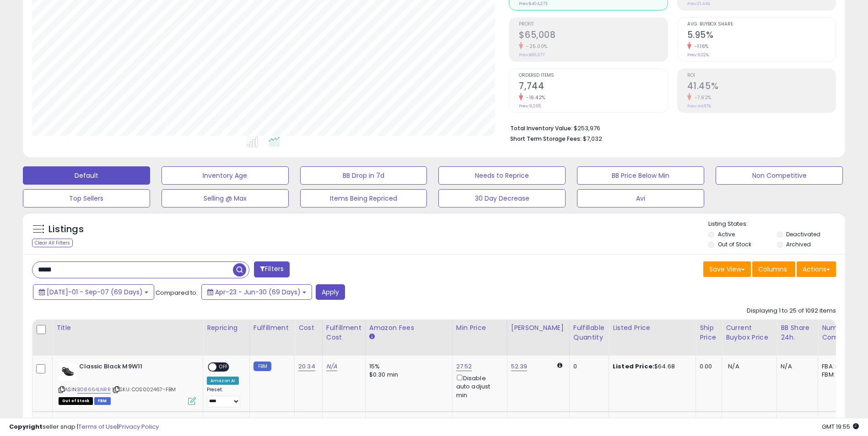  Describe the element at coordinates (749, 333) in the screenshot. I see `div: Current Buybox Price` at that location.